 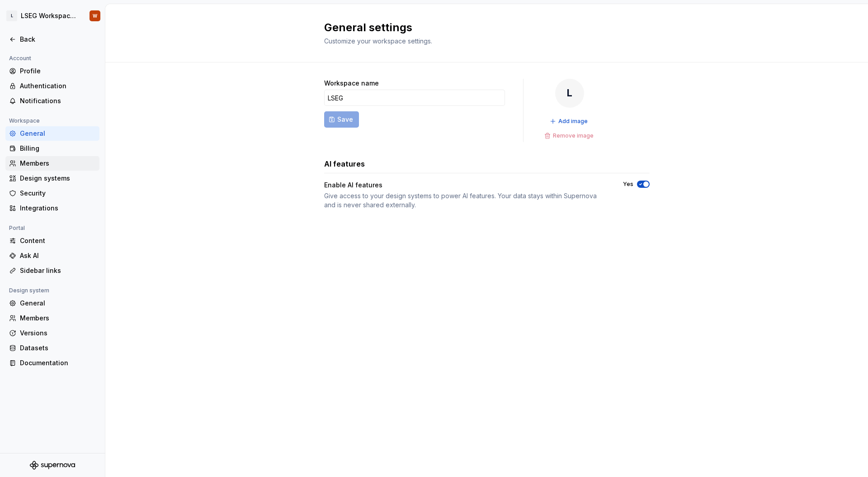 What do you see at coordinates (58, 86) in the screenshot?
I see `div: Authentication` at bounding box center [58, 86].